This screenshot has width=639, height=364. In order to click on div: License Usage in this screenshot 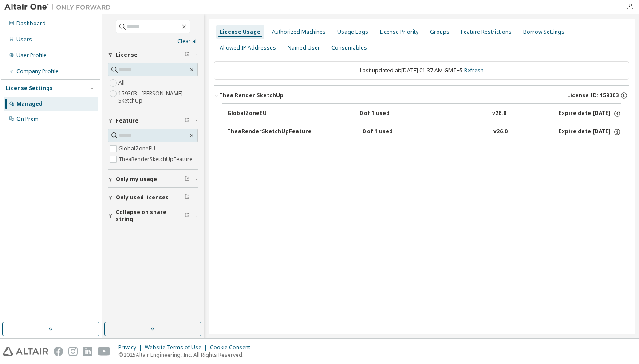, I will do `click(240, 32)`.